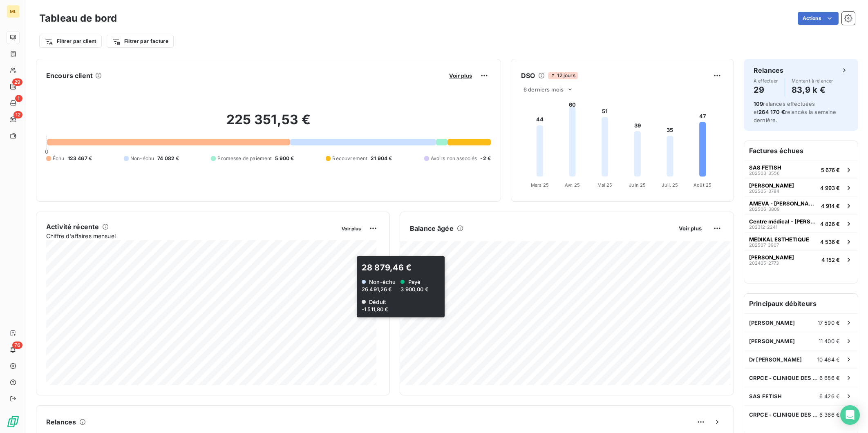 Image resolution: width=868 pixels, height=433 pixels. I want to click on span: -2 €, so click(486, 159).